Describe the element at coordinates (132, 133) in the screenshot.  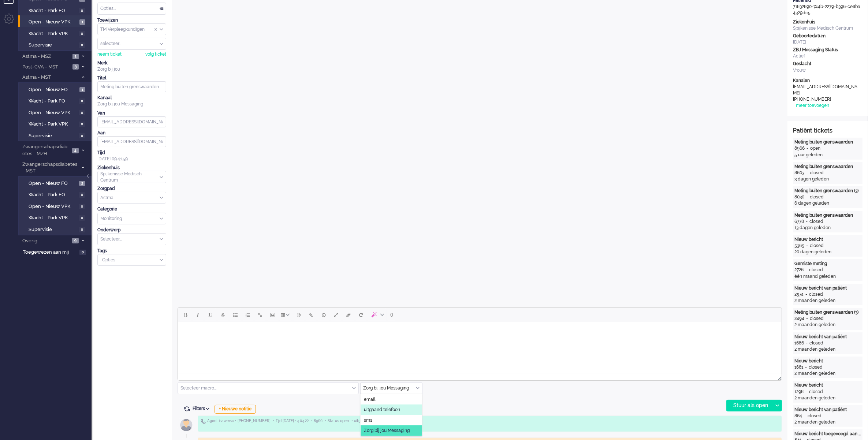
I see `div: Aan` at that location.